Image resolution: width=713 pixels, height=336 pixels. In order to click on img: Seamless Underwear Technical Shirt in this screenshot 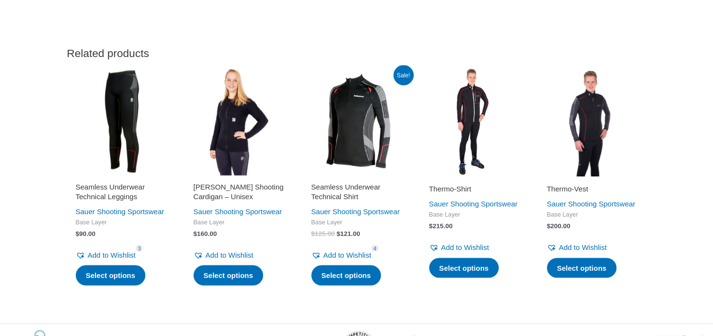, I will do `click(357, 122)`.